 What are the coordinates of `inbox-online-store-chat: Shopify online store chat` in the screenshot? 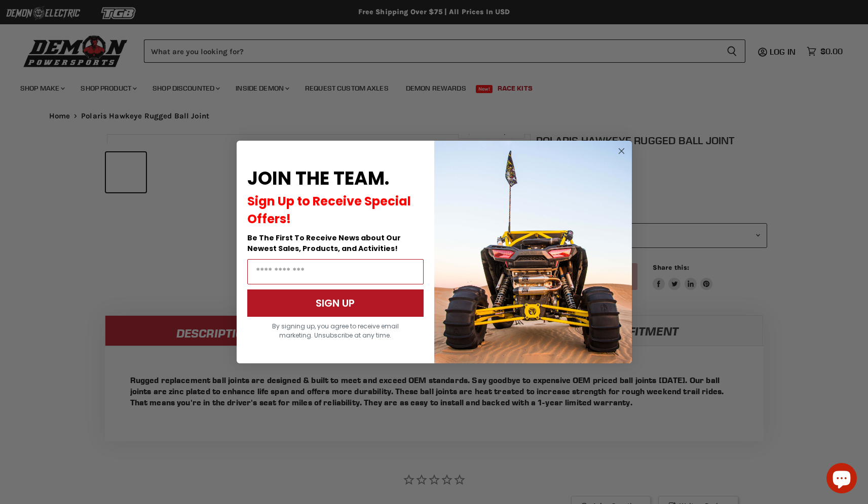 It's located at (841, 480).